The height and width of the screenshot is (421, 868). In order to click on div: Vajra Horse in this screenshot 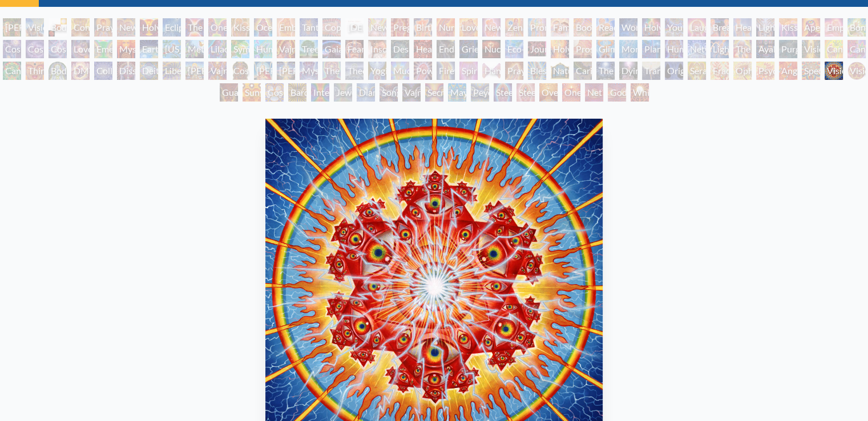, I will do `click(286, 49)`.